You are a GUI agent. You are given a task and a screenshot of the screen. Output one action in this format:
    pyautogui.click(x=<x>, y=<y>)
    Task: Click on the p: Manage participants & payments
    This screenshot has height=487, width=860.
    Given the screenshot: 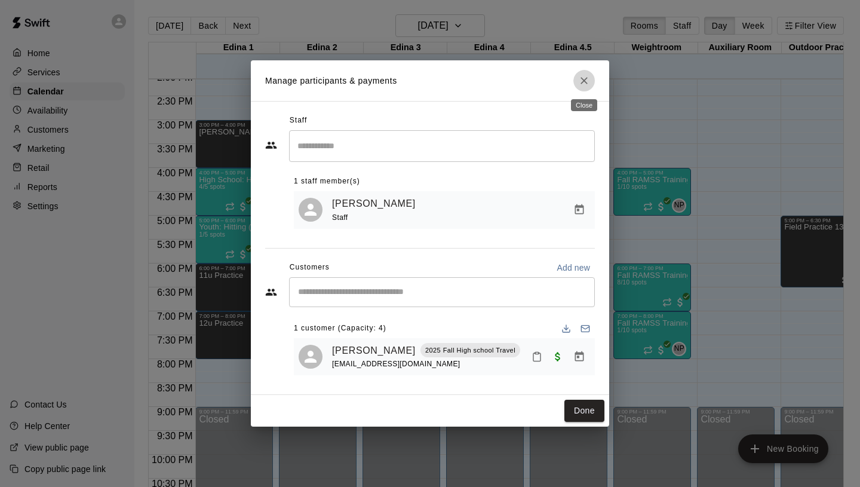 What is the action you would take?
    pyautogui.click(x=331, y=81)
    